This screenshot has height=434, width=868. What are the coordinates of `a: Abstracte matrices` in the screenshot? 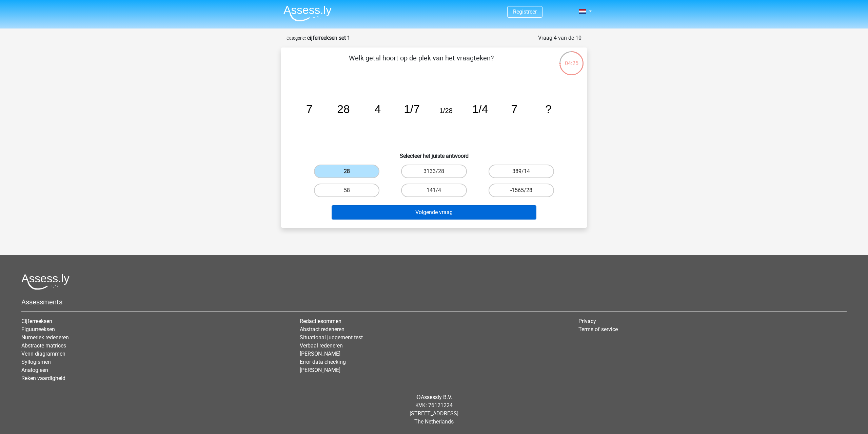 It's located at (44, 345).